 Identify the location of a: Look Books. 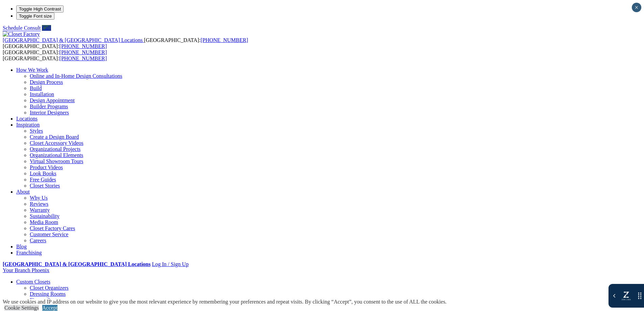
(43, 173).